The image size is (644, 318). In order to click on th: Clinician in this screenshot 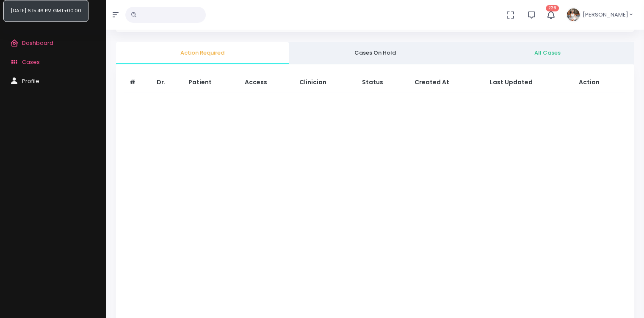, I will do `click(325, 82)`.